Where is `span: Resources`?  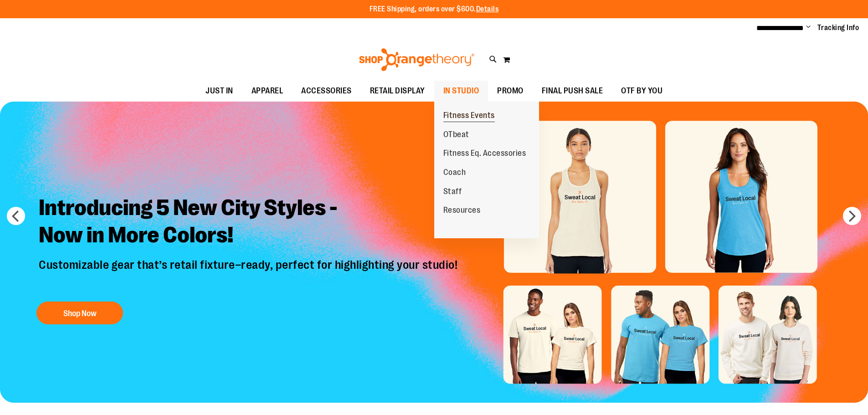
span: Resources is located at coordinates (462, 211).